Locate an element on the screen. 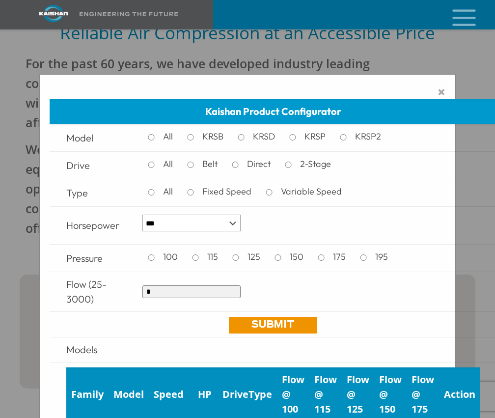 The height and width of the screenshot is (418, 495). label: KRSD is located at coordinates (266, 136).